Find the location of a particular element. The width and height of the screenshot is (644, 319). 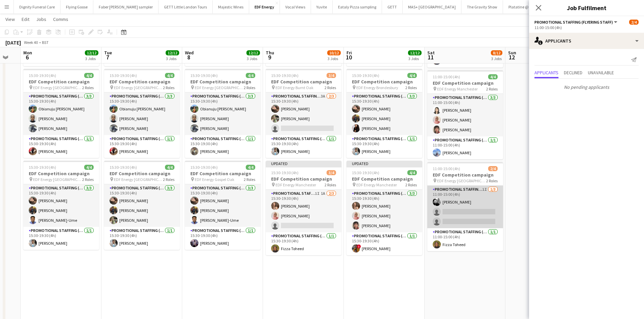

span: Week 40 is located at coordinates (31, 42).